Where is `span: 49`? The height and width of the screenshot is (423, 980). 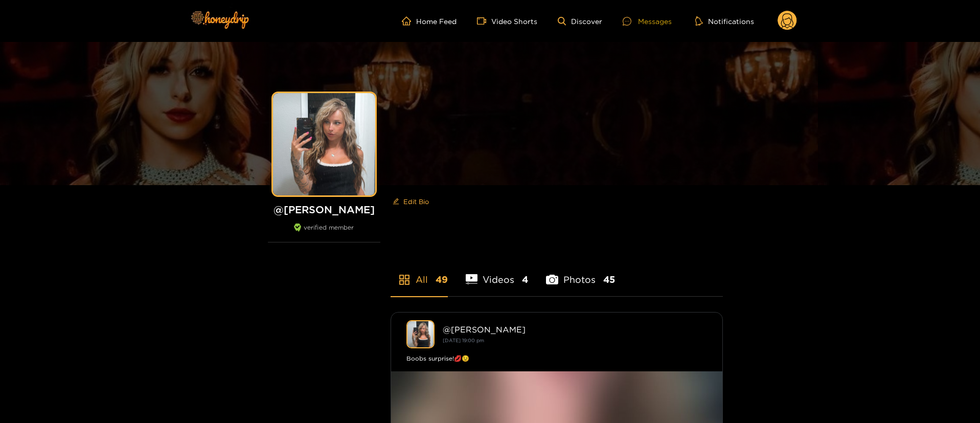 span: 49 is located at coordinates (442, 279).